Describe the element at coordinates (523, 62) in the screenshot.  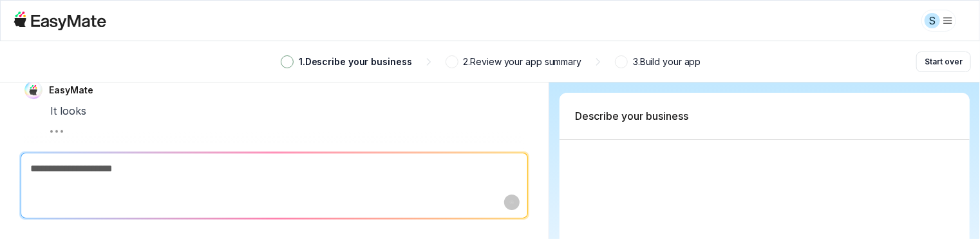
I see `p: 2 . Review your app summary` at that location.